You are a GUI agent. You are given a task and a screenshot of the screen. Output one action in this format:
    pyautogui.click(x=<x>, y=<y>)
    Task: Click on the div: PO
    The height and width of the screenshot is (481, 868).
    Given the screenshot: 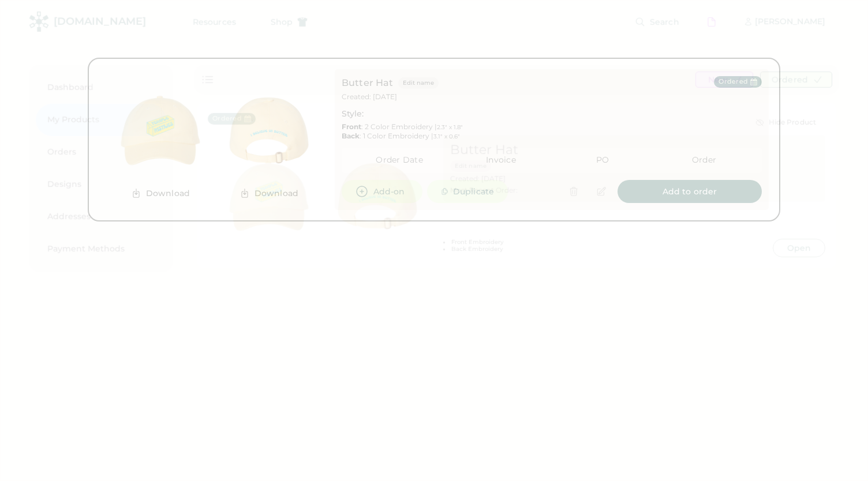 What is the action you would take?
    pyautogui.click(x=602, y=161)
    